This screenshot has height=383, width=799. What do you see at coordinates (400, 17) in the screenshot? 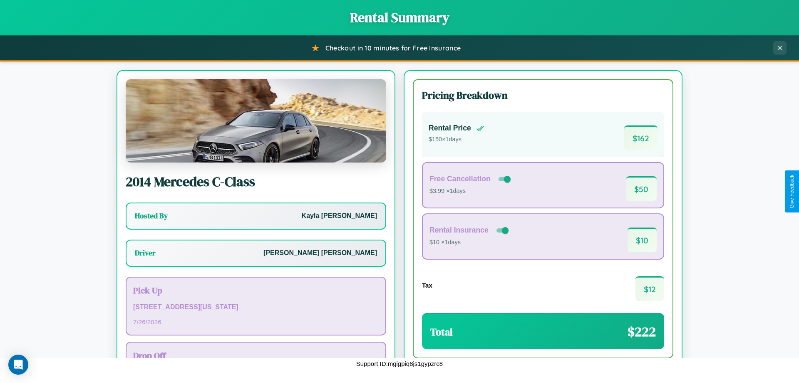
I see `h1: Rental Summary` at bounding box center [400, 17].